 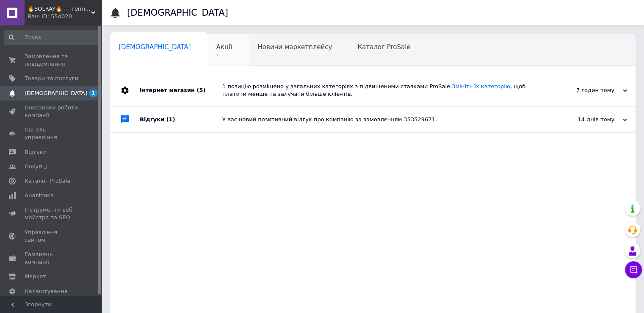 I want to click on span: Гаманець компанії, so click(x=51, y=258).